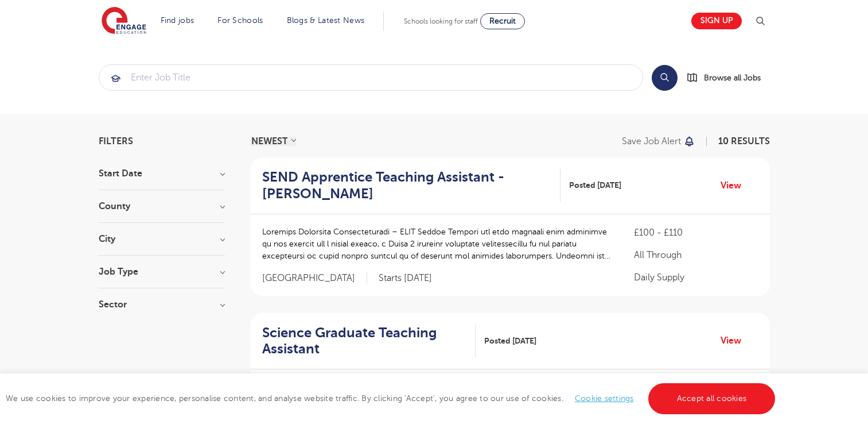  Describe the element at coordinates (712, 399) in the screenshot. I see `a: Accept all cookies` at that location.